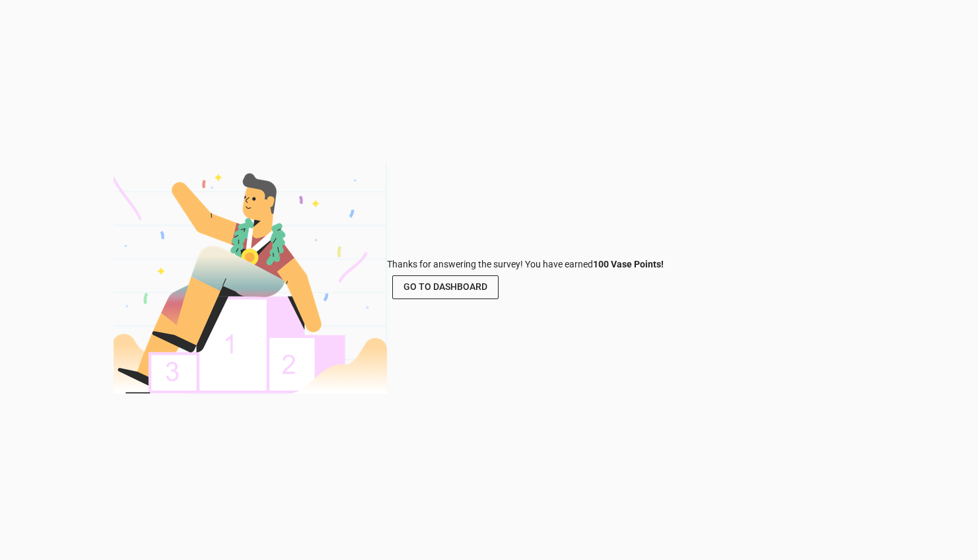 Image resolution: width=978 pixels, height=560 pixels. What do you see at coordinates (628, 264) in the screenshot?
I see `strong: 100 Vase Points!` at bounding box center [628, 264].